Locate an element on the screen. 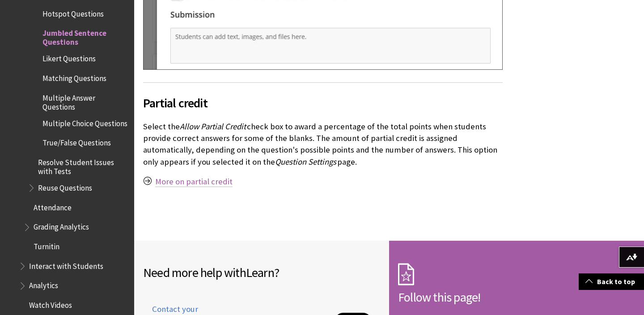 This screenshot has height=315, width=644. span: Resolve Student Issues with Tests is located at coordinates (83, 165).